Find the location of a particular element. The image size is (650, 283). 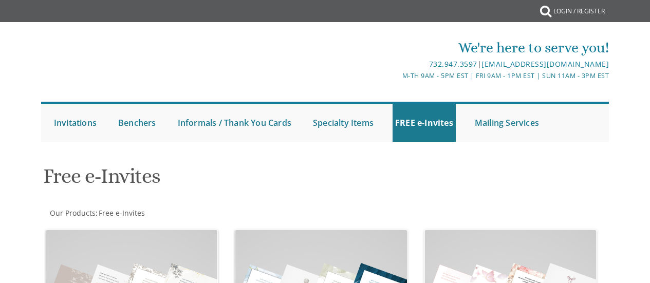

a: Invitations is located at coordinates (75, 123).